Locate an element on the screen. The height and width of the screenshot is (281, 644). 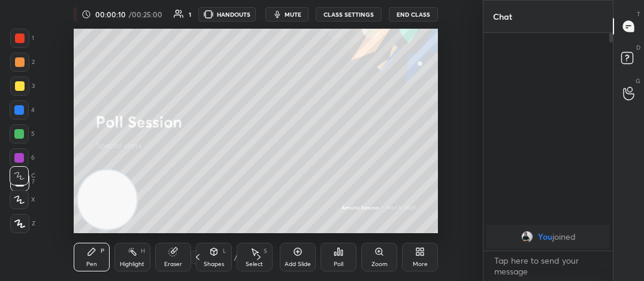
div: 4 is located at coordinates (22, 110).